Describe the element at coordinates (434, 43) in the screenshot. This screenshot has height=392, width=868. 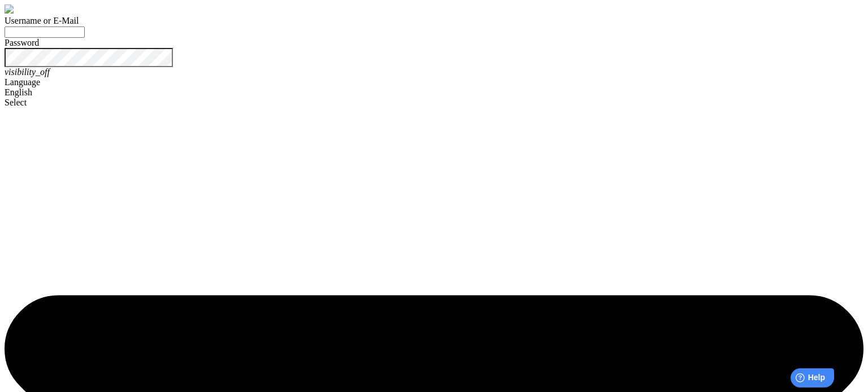
I see `div: Password` at that location.